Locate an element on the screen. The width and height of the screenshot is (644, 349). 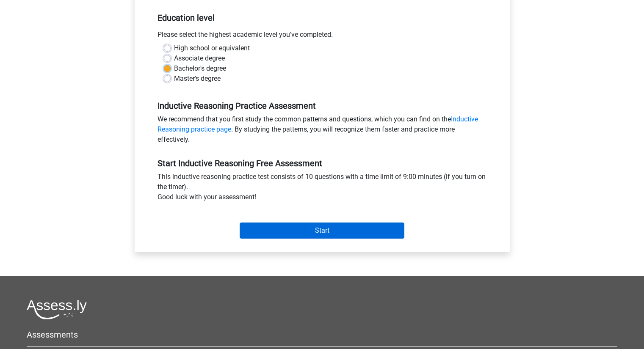
h5: Inductive Reasoning Practice Assessment is located at coordinates (322, 106).